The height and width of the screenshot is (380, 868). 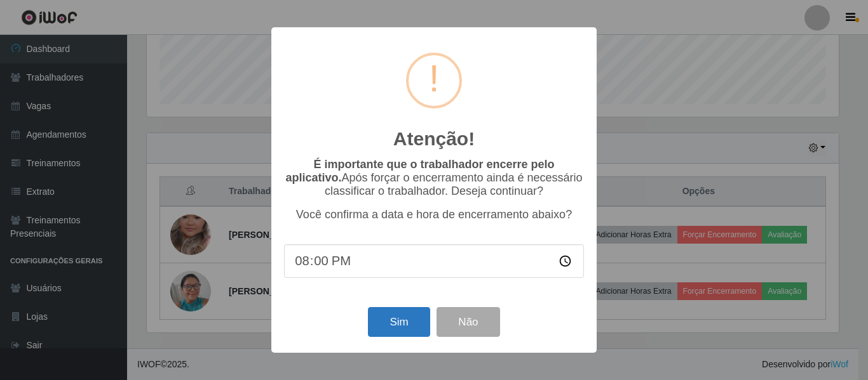 I want to click on p: Você confirma a data e hora de encerramento abaixo?, so click(x=434, y=215).